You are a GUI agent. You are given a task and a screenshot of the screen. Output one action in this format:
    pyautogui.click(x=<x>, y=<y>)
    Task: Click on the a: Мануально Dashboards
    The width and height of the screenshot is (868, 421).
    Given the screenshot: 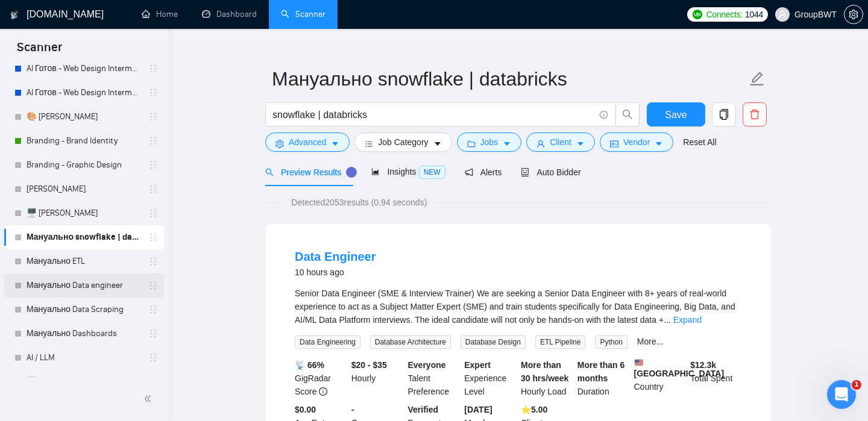 What is the action you would take?
    pyautogui.click(x=83, y=334)
    